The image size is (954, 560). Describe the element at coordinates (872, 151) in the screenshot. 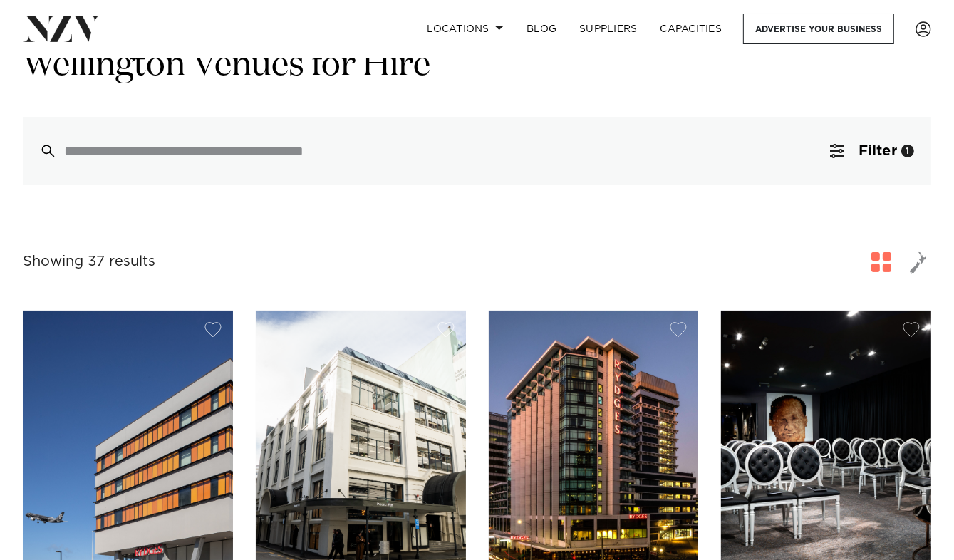

I see `button: Filter1` at that location.